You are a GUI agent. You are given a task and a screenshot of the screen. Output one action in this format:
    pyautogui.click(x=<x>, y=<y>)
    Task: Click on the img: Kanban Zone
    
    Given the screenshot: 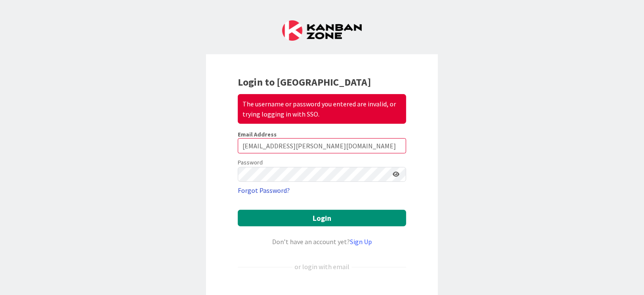 What is the action you would take?
    pyautogui.click(x=322, y=31)
    